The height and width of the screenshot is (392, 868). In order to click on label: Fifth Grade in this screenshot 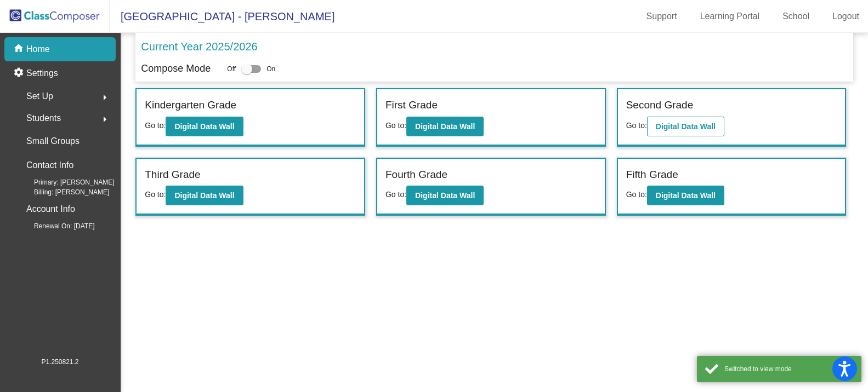, I will do `click(652, 175)`.